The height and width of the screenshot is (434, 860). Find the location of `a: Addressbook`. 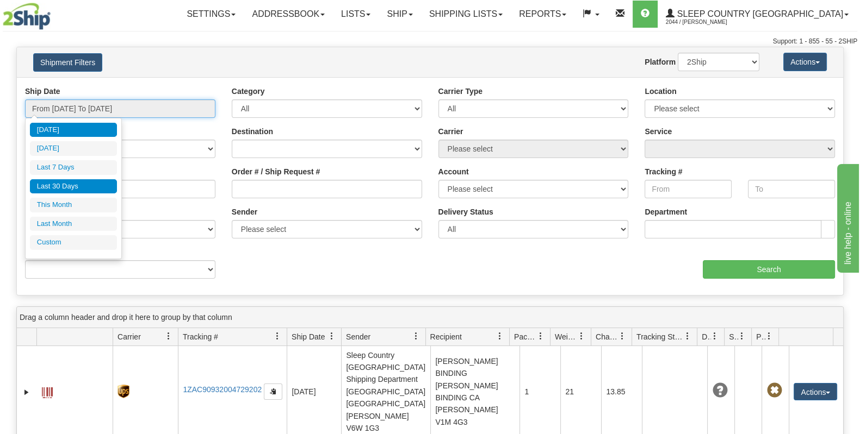

a: Addressbook is located at coordinates (288, 14).